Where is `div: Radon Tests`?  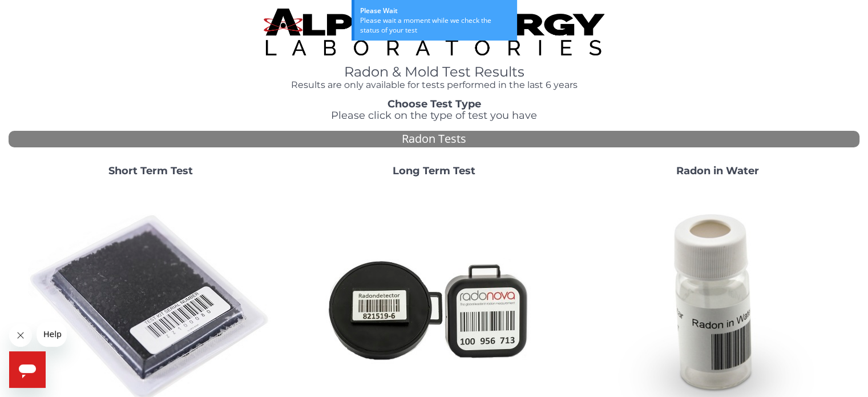 div: Radon Tests is located at coordinates (434, 139).